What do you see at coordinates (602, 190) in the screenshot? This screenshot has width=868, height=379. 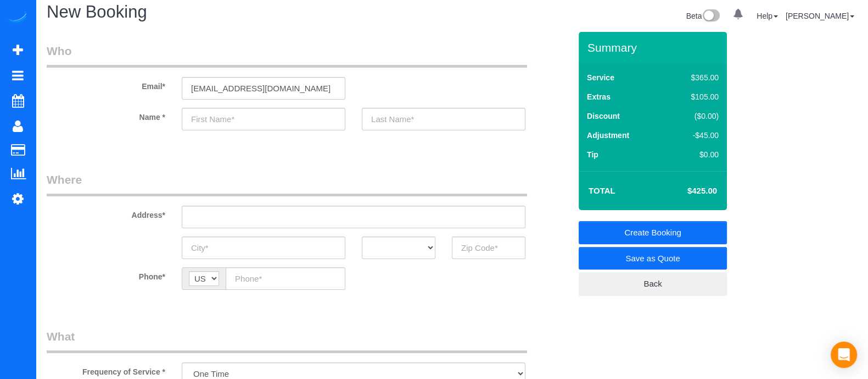 I see `strong: Total` at bounding box center [602, 190].